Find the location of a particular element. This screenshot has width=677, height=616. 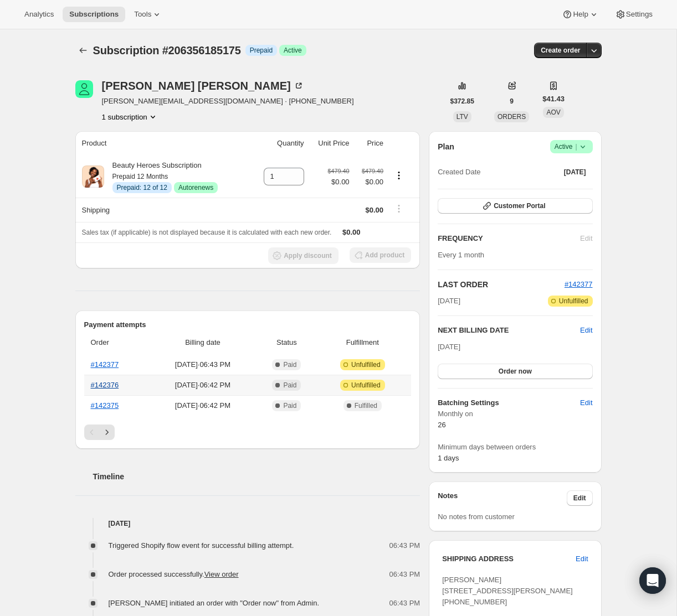

span: Create order is located at coordinates (560, 51).